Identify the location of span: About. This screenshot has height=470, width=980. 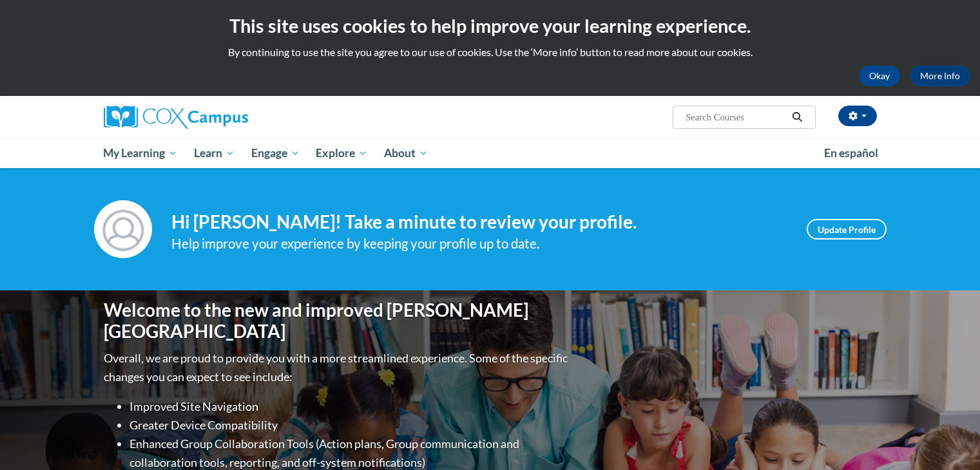
(406, 154).